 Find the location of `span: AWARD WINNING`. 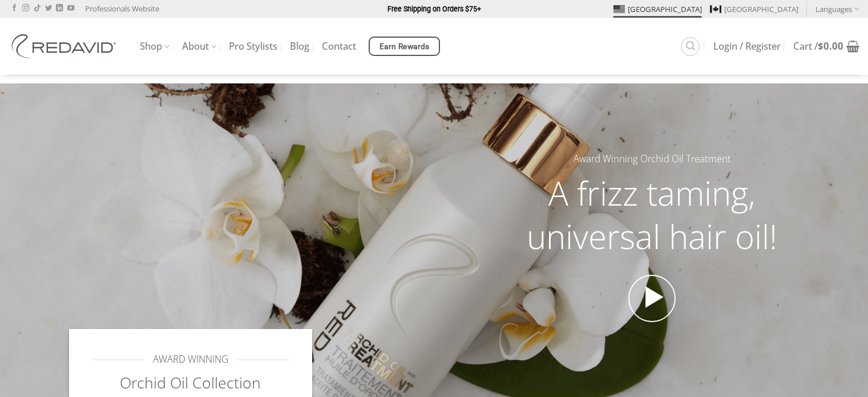

span: AWARD WINNING is located at coordinates (191, 359).